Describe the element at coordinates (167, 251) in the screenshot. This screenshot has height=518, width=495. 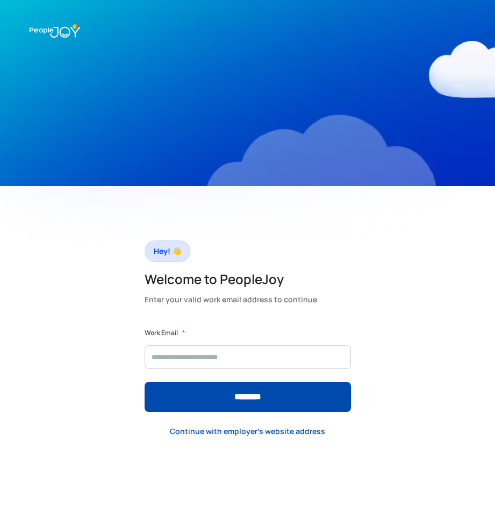
I see `div: Hey! 👋` at that location.